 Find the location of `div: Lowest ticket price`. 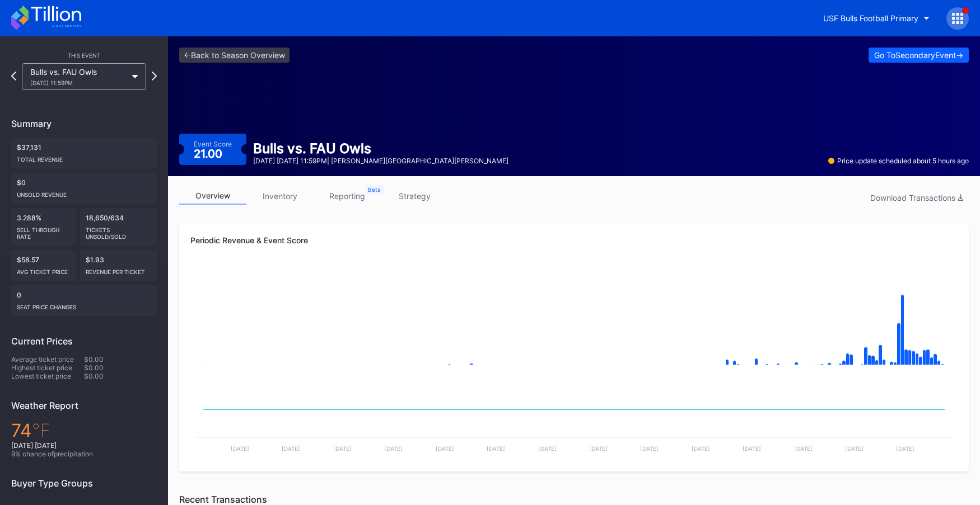

div: Lowest ticket price is located at coordinates (48, 376).